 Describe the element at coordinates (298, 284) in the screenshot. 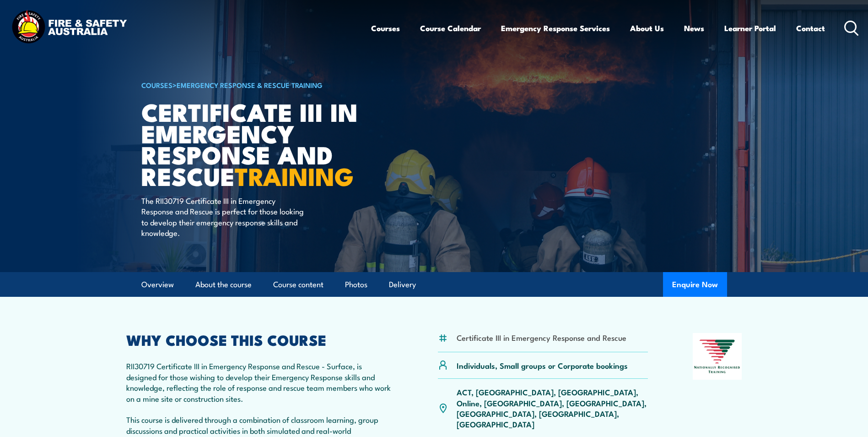

I see `a: Course content` at that location.